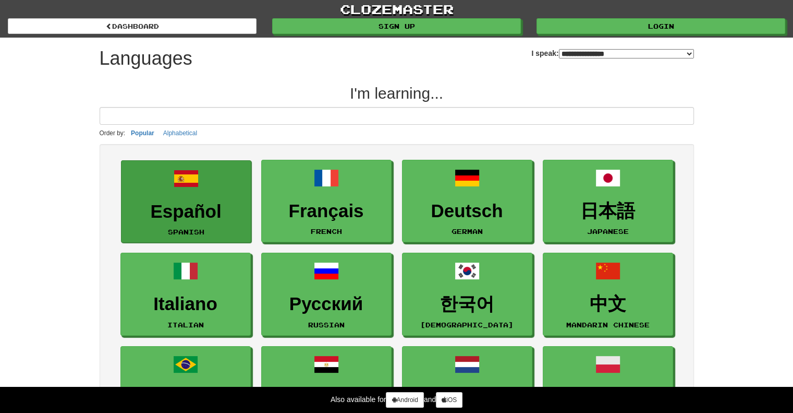 The image size is (793, 413). What do you see at coordinates (397, 93) in the screenshot?
I see `h2: I'm learning...` at bounding box center [397, 93].